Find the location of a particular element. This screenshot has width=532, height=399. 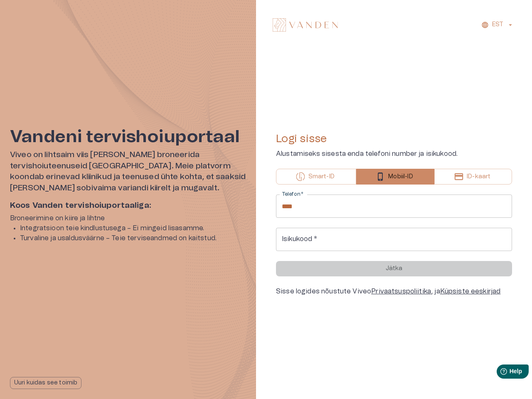

button: Smart-ID is located at coordinates (316, 176).